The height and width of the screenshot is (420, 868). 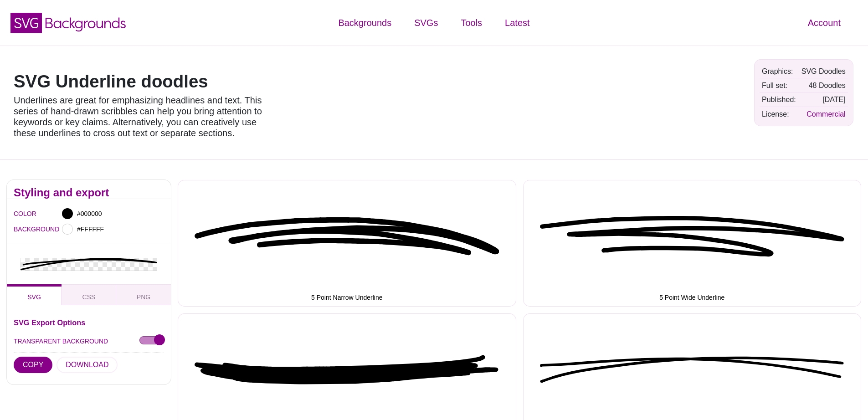 What do you see at coordinates (89, 193) in the screenshot?
I see `h2: Styling and export` at bounding box center [89, 193].